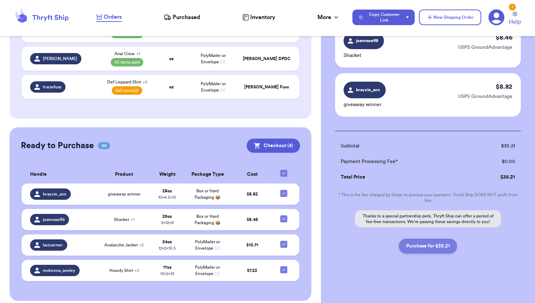 This screenshot has height=303, width=535. Describe the element at coordinates (167, 248) in the screenshot. I see `span: 12 x 2 x 15.5` at that location.